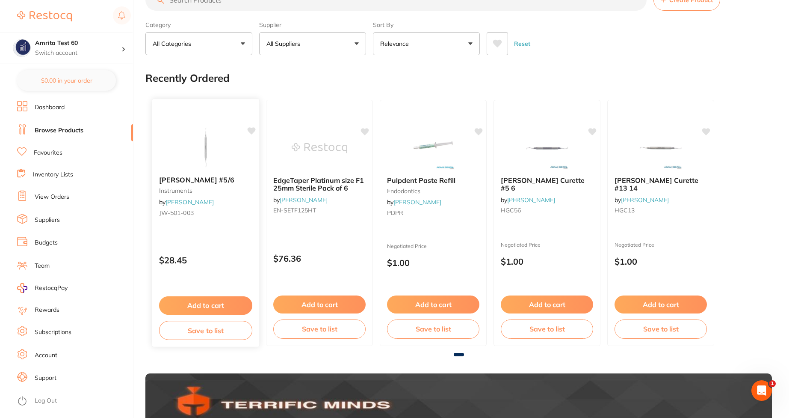 This screenshot has height=418, width=789. Describe the element at coordinates (313, 44) in the screenshot. I see `button: All Suppliers` at that location.